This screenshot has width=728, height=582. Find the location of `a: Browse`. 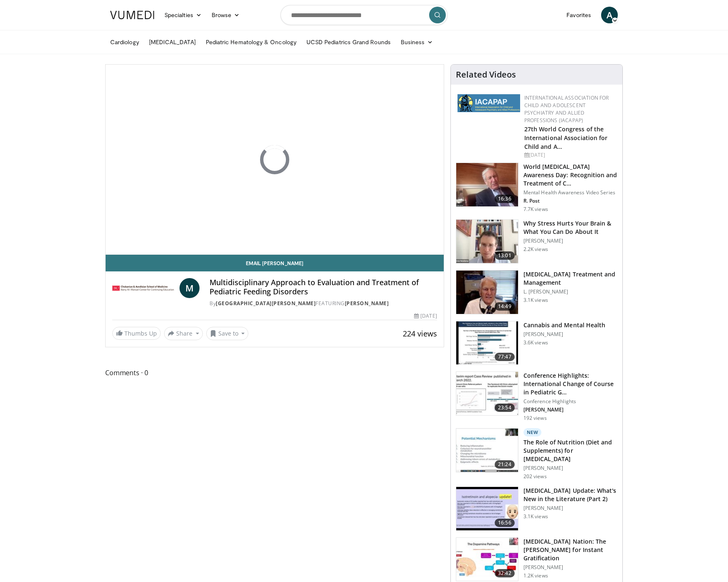

a: Browse is located at coordinates (226, 15).